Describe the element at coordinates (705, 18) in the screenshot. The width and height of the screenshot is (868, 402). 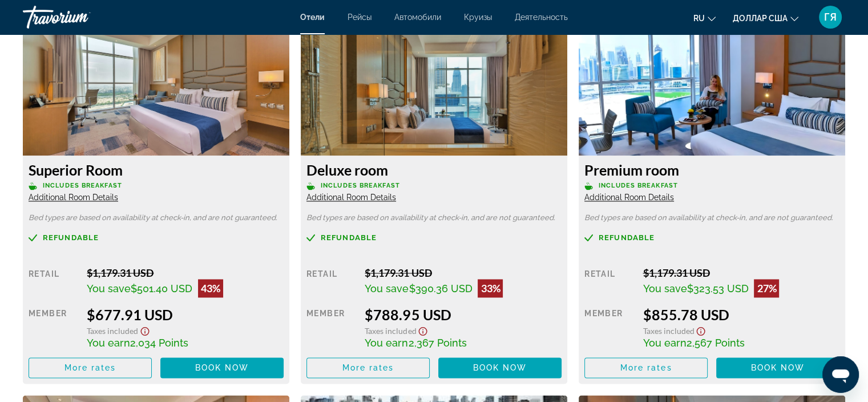
I see `button: Изменить язык` at that location.